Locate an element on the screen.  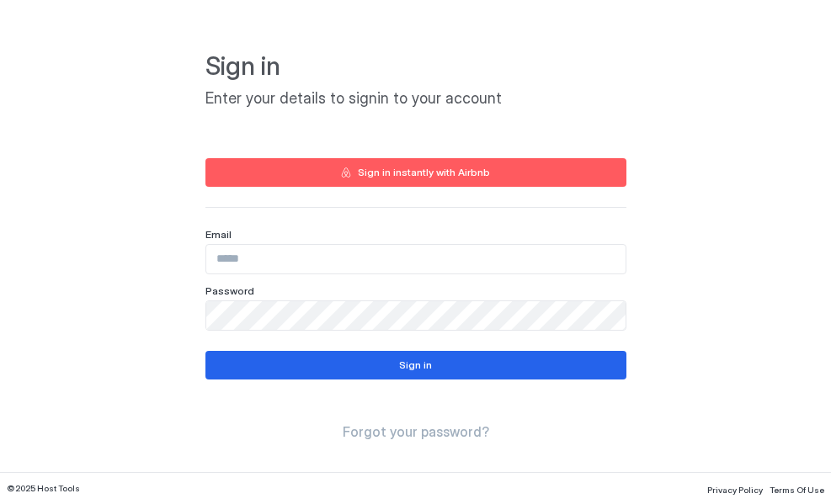
div: Sign in instantly with Airbnb is located at coordinates (423, 172).